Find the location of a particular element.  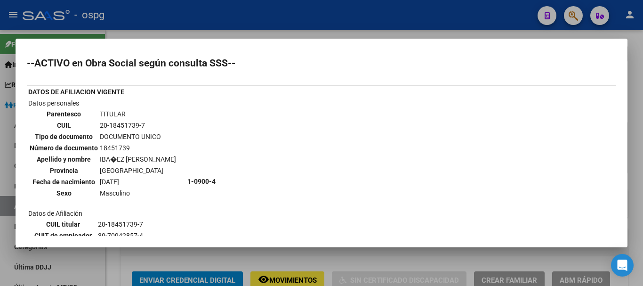

td: TITULAR is located at coordinates (138, 114).